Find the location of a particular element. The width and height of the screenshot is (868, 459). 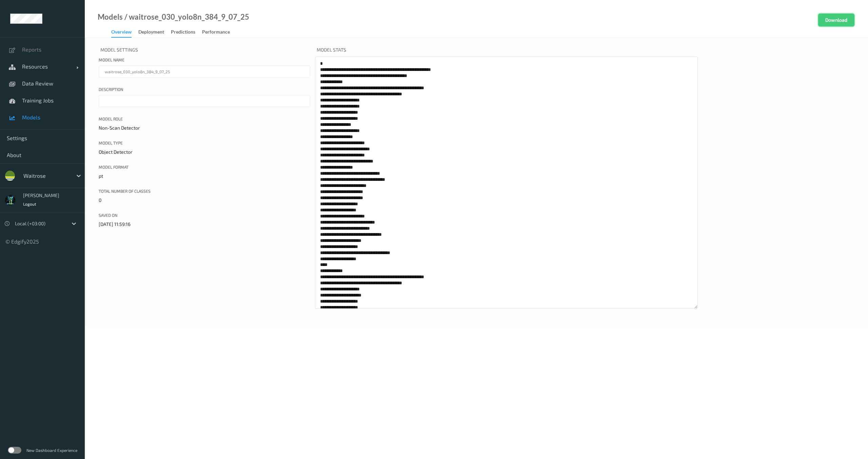

p: 0 is located at coordinates (204, 200).